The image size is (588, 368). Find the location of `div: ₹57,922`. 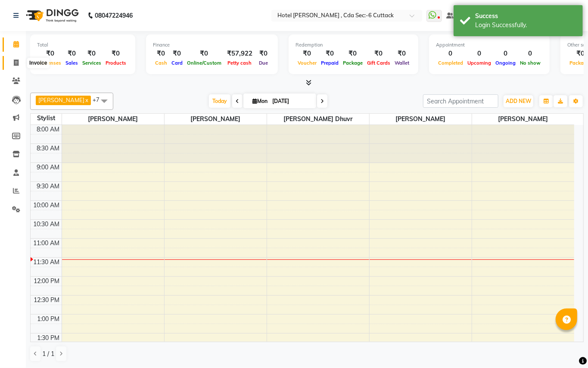

div: ₹57,922 is located at coordinates (239, 54).